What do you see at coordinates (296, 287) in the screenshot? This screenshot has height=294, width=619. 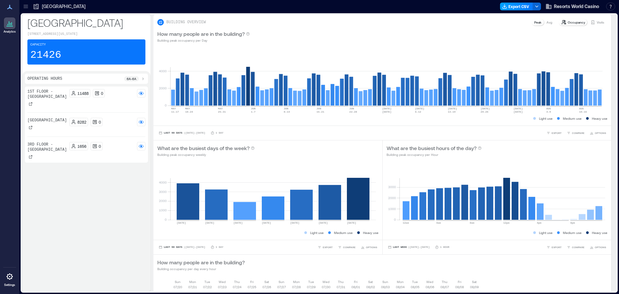 I see `p: 07/28` at bounding box center [296, 287].